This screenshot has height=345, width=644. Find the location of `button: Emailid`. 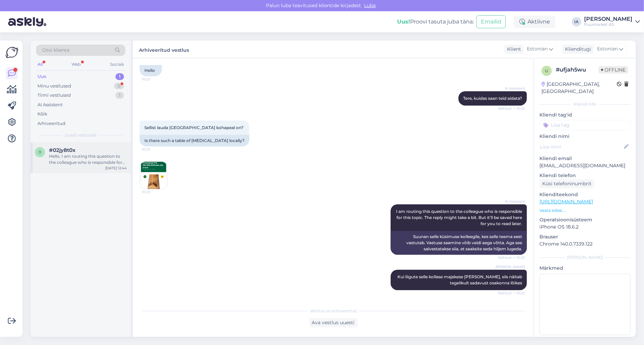

button: Emailid is located at coordinates (491, 22).